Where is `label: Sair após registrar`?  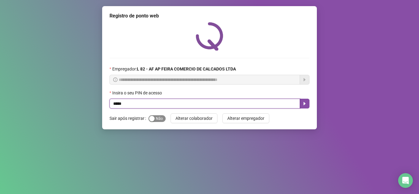 label: Sair após registrar is located at coordinates (129, 118).